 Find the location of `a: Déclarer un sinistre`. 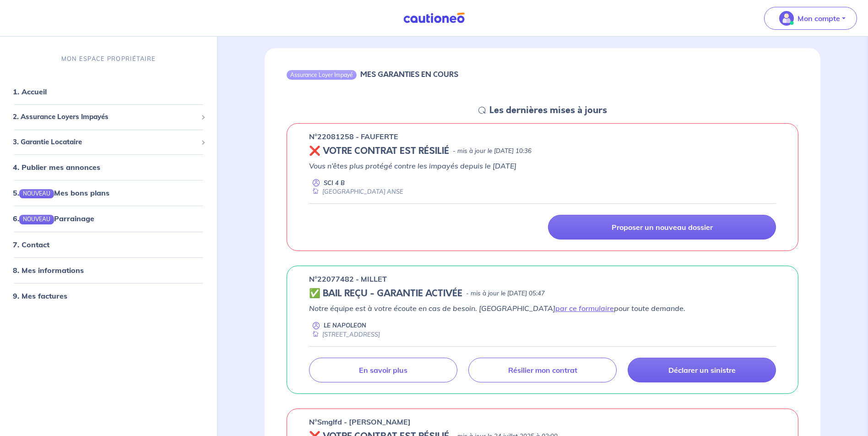

a: Déclarer un sinistre is located at coordinates (702, 370).